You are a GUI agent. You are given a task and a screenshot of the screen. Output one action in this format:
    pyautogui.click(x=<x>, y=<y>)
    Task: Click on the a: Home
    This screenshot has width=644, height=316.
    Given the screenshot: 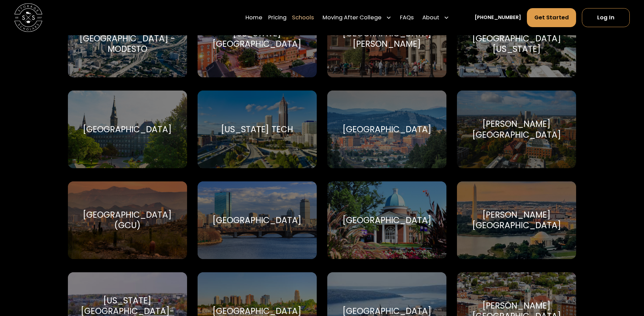 What is the action you would take?
    pyautogui.click(x=254, y=18)
    